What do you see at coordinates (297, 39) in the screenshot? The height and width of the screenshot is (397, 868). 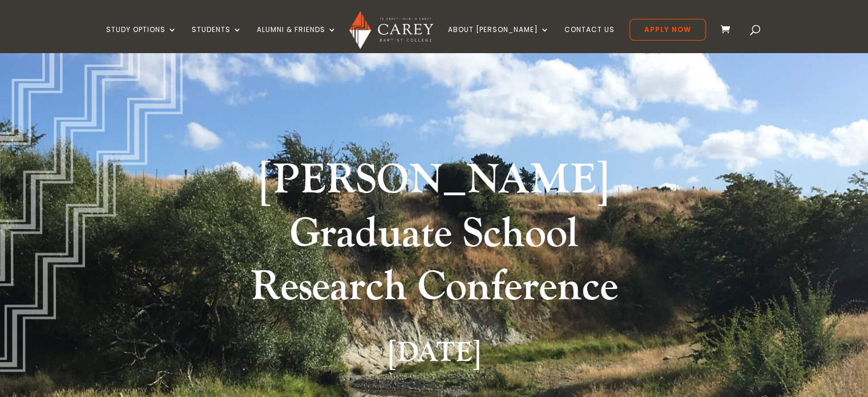 I see `a: Alumni & Friends` at bounding box center [297, 39].